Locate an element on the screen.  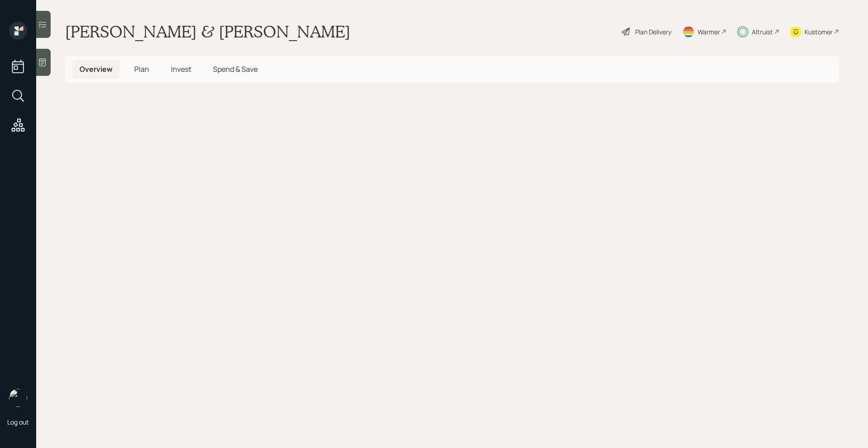
div: Log out is located at coordinates (18, 422).